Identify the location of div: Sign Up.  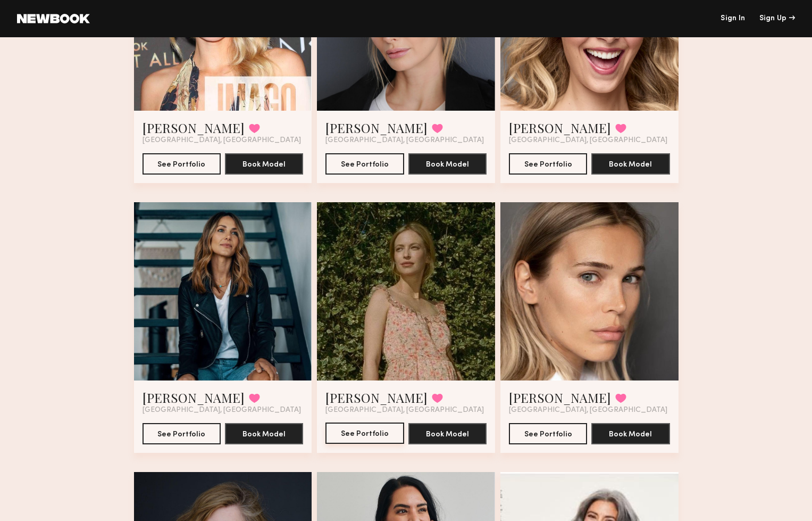
(777, 18).